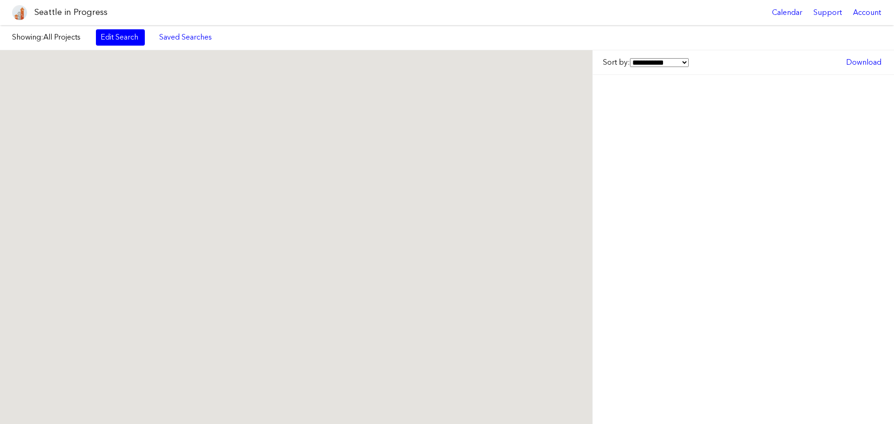 This screenshot has width=894, height=424. I want to click on select: Sort by:, so click(660, 62).